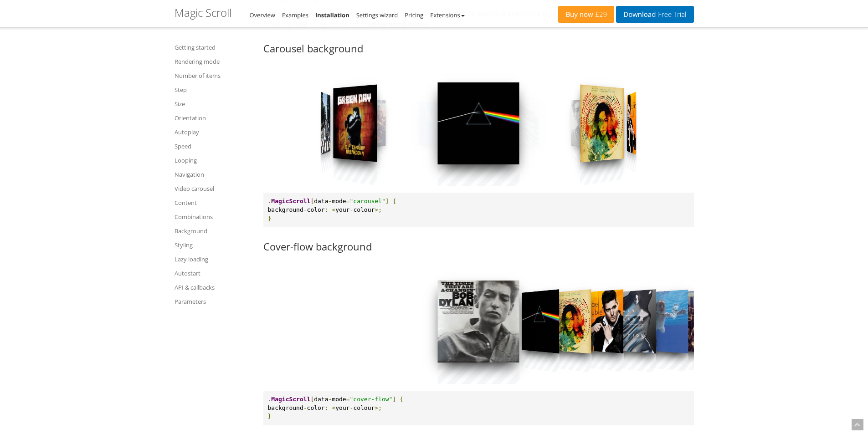 This screenshot has height=434, width=868. I want to click on a: Styling, so click(214, 245).